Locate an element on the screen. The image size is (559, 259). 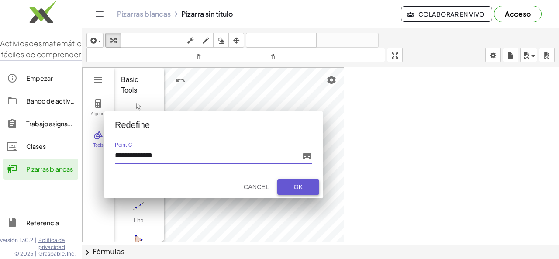
font: deshacer is located at coordinates (281, 40).